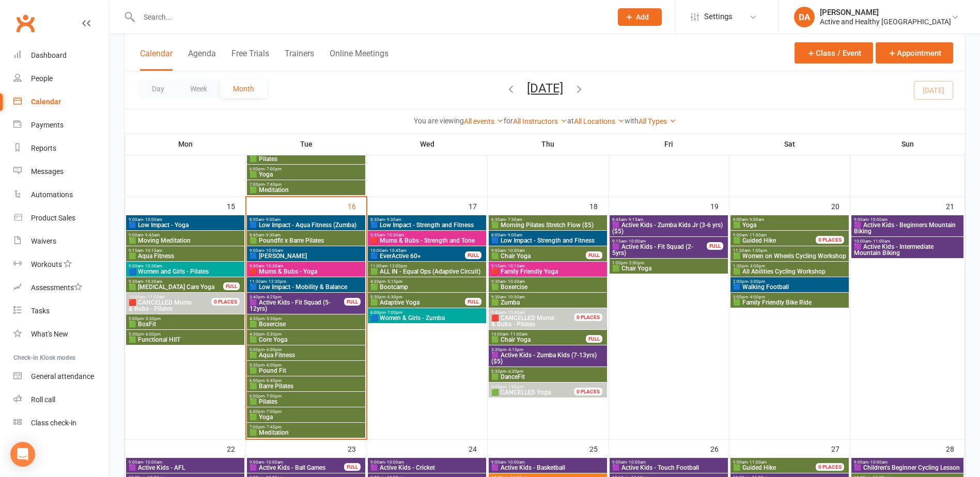 The image size is (980, 477). I want to click on span: 🟦 Low Impact - Mobility & Balance, so click(306, 287).